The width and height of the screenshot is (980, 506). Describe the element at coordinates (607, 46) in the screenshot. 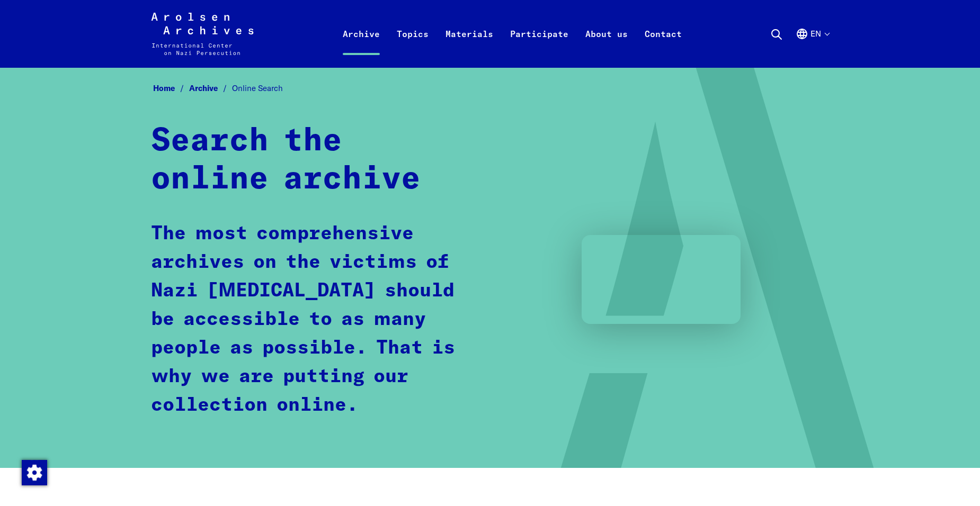

I see `a: About us` at that location.